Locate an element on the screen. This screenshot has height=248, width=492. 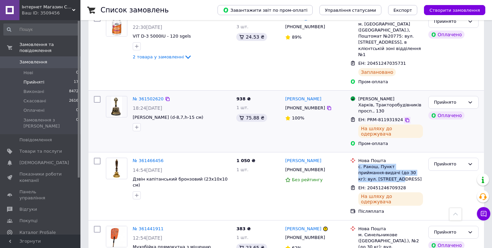
span: 376,72 ₴ is located at coordinates (247, 18).